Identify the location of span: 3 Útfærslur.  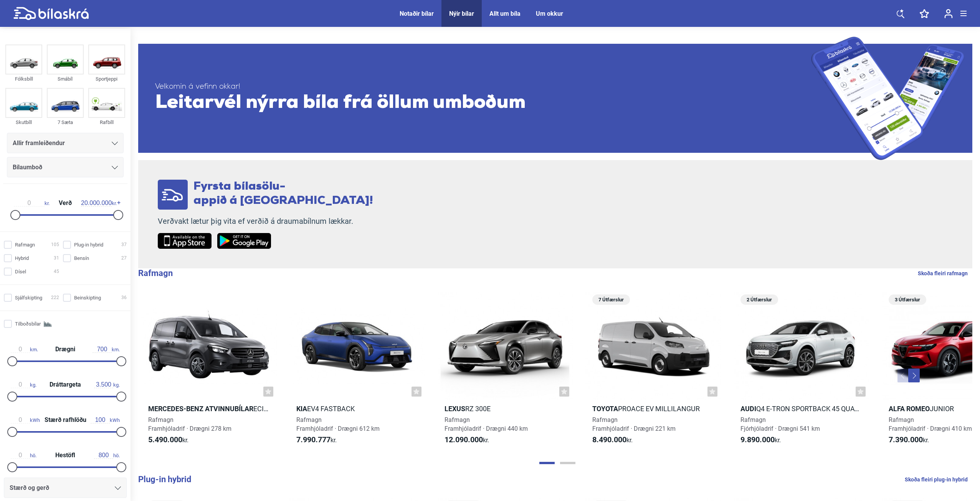
(907, 299).